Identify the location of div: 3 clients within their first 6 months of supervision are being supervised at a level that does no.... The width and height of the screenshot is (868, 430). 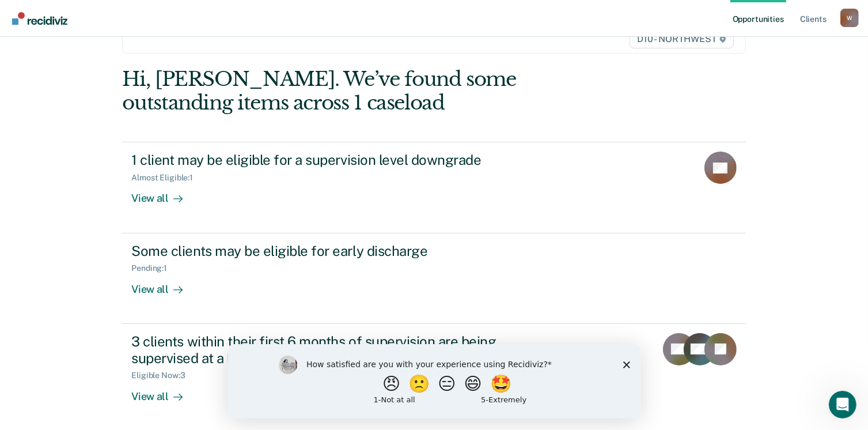
(333, 350).